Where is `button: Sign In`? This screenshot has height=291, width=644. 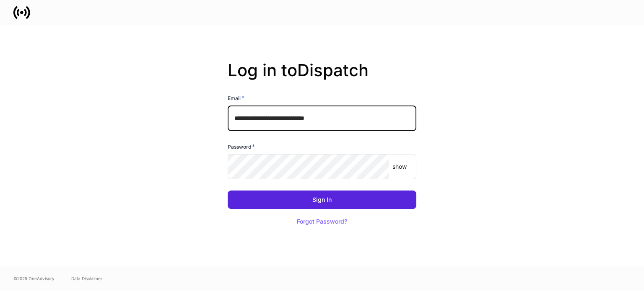
button: Sign In is located at coordinates (322, 200).